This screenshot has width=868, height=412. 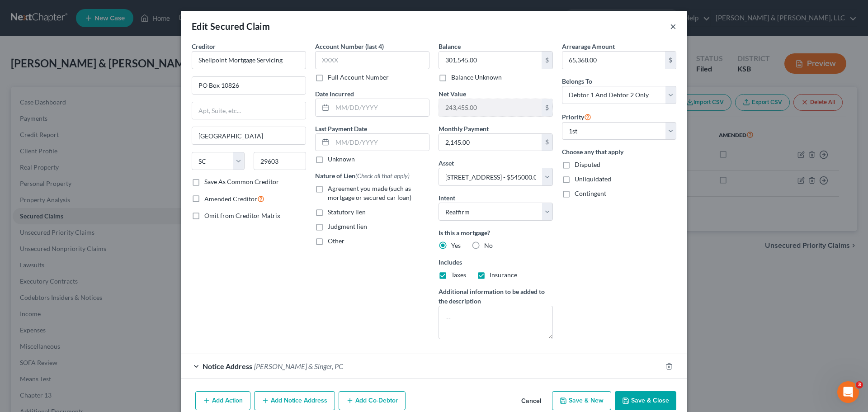 What do you see at coordinates (503, 274) in the screenshot?
I see `span: Insurance` at bounding box center [503, 274].